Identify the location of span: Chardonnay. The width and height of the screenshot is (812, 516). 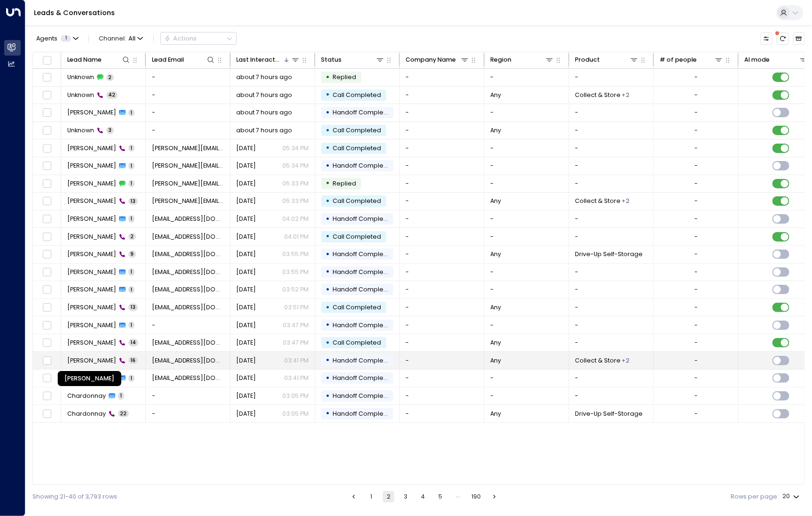
(87, 414).